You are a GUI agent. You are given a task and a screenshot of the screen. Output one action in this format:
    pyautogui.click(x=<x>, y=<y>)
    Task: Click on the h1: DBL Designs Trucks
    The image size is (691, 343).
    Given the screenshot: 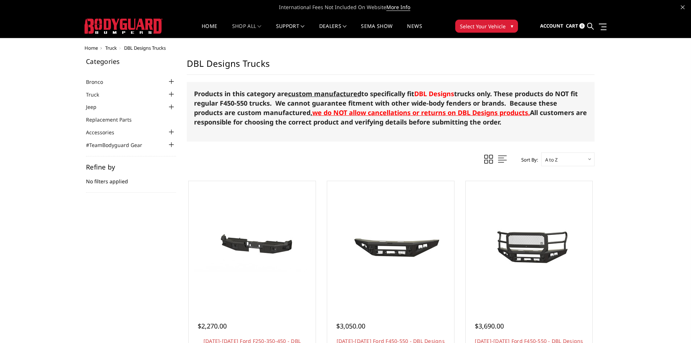 What is the action you would take?
    pyautogui.click(x=390, y=66)
    